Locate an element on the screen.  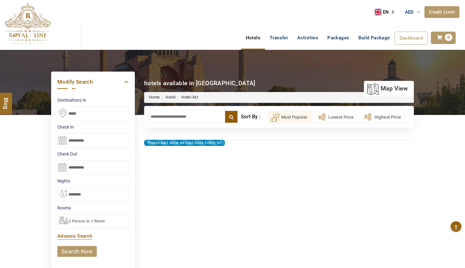
button: Highest Price is located at coordinates (384, 117).